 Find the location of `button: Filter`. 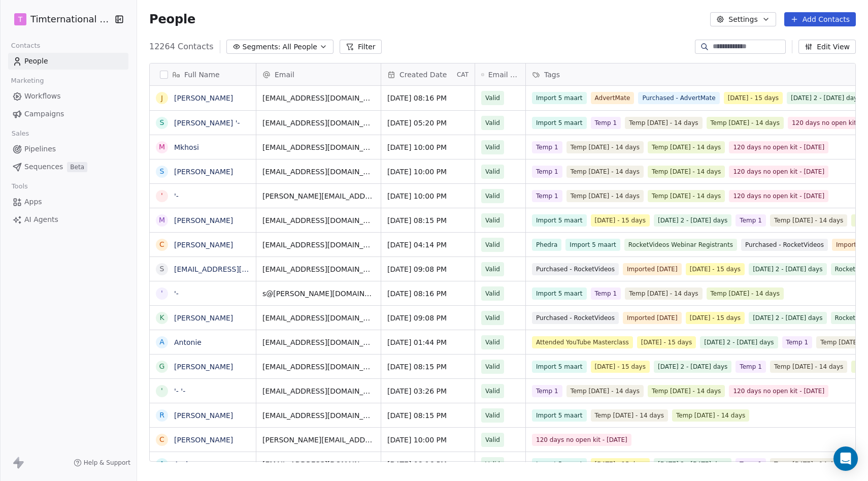

button: Filter is located at coordinates (361, 47).